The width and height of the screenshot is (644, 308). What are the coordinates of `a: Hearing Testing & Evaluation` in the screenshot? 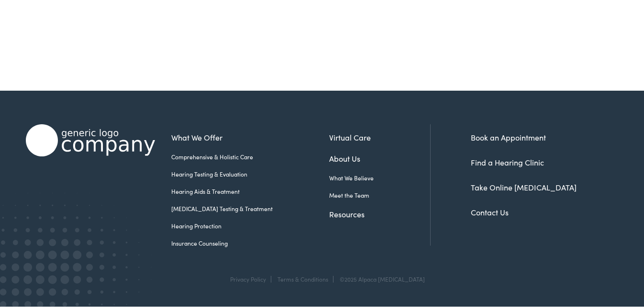 It's located at (250, 172).